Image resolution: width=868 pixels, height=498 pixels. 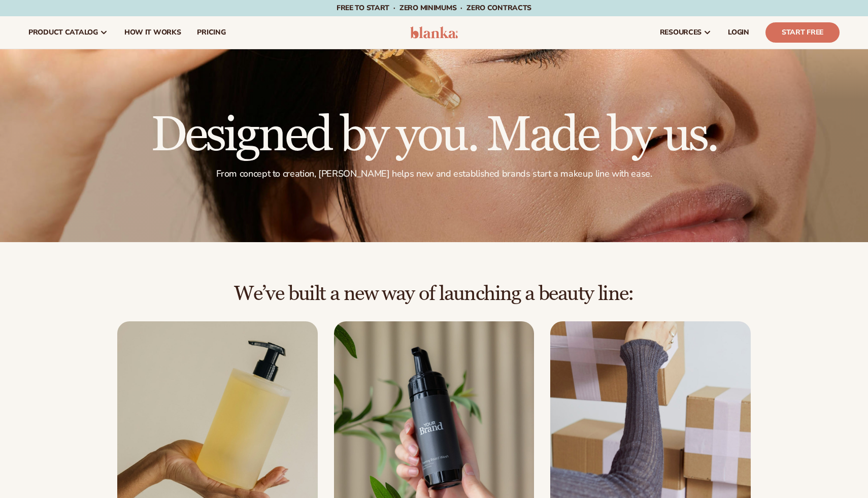 What do you see at coordinates (739, 32) in the screenshot?
I see `a: LOGIN` at bounding box center [739, 32].